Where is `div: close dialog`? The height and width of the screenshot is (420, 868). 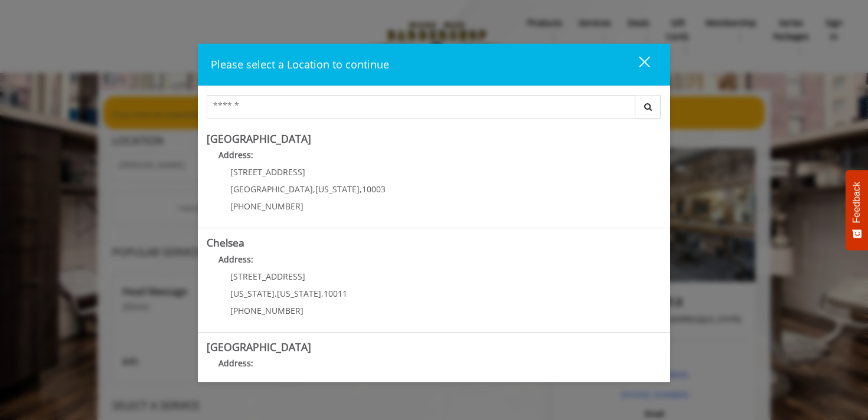
div: close dialog is located at coordinates (637, 64).